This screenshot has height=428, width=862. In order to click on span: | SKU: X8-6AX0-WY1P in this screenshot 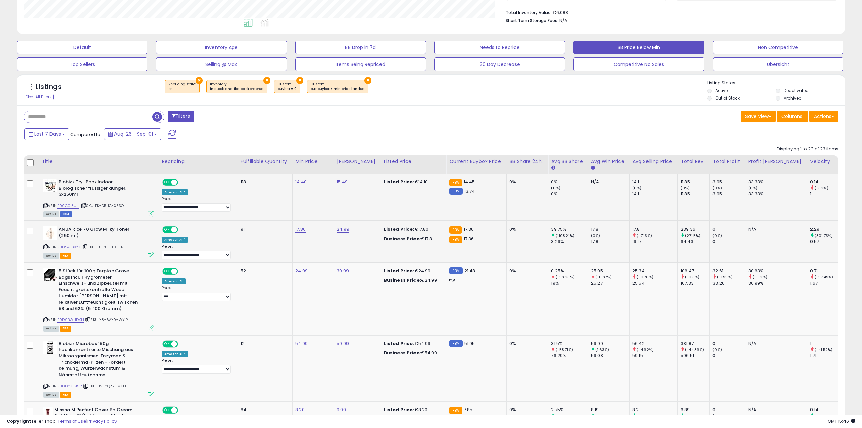, I will do `click(106, 320)`.